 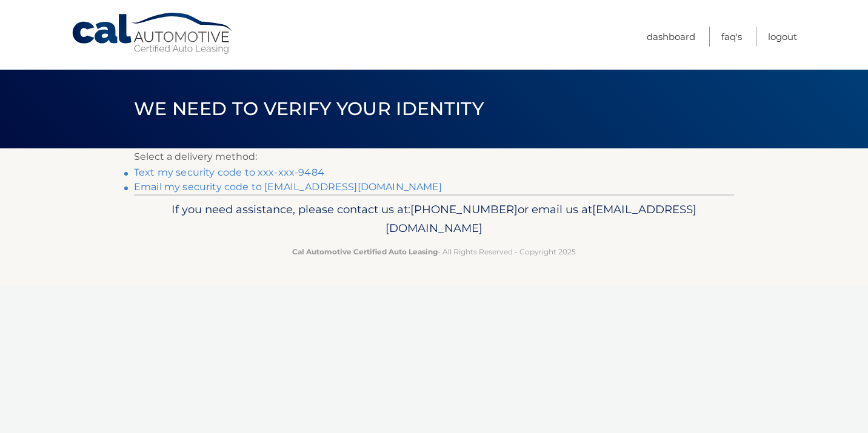 What do you see at coordinates (229, 172) in the screenshot?
I see `a: Text my security code to xxx-xxx-9484` at bounding box center [229, 172].